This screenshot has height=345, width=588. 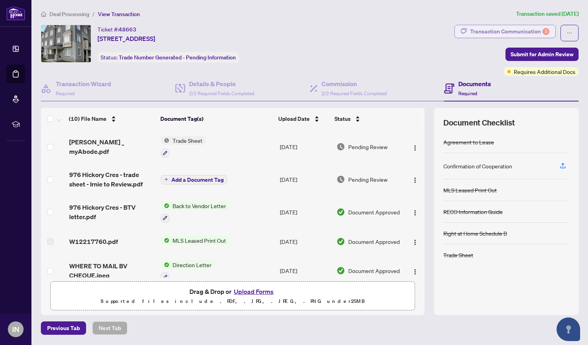 I want to click on th: (10) File Name, so click(x=111, y=119).